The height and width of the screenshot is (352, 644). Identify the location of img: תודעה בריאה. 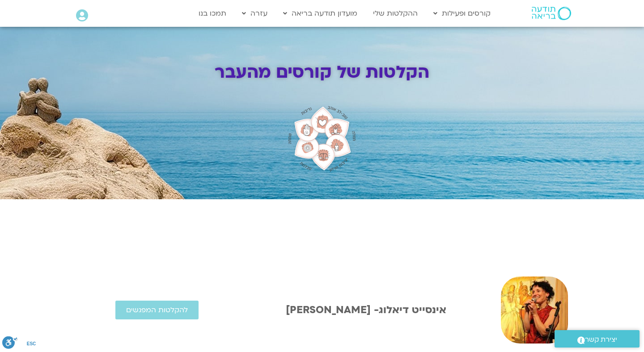
(551, 13).